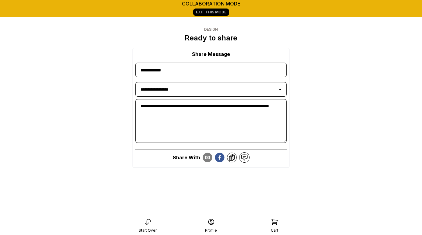 The image size is (422, 235). What do you see at coordinates (211, 231) in the screenshot?
I see `div: Profile` at bounding box center [211, 231].